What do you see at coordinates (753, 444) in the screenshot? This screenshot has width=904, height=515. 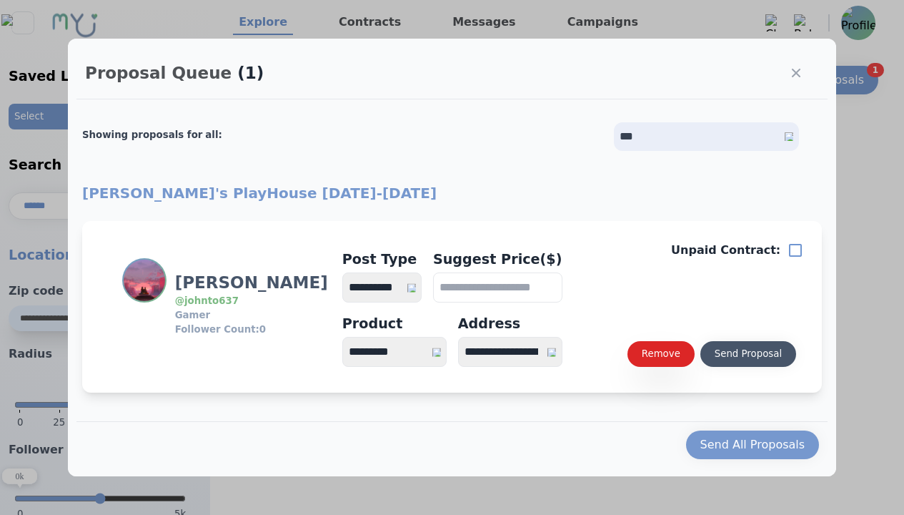 I see `button: Send All Proposals` at bounding box center [753, 444].